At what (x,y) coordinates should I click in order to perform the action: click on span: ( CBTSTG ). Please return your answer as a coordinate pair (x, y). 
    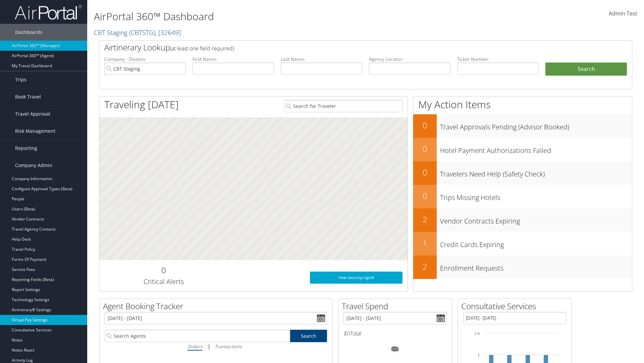
    Looking at the image, I should click on (142, 32).